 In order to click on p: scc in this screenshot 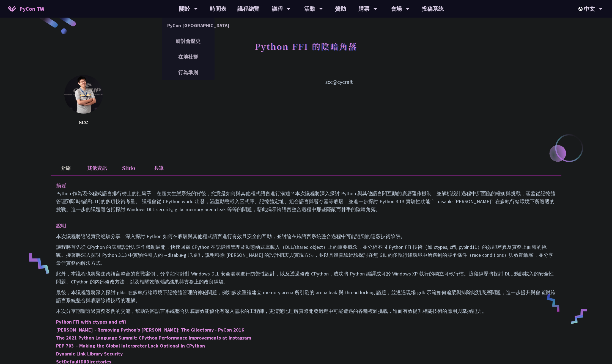, I will do `click(84, 122)`.